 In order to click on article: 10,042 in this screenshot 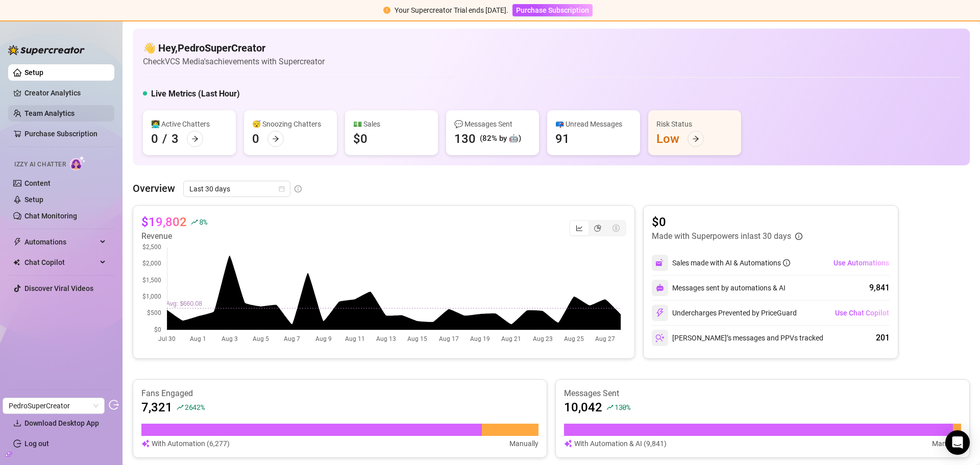, I will do `click(583, 407)`.